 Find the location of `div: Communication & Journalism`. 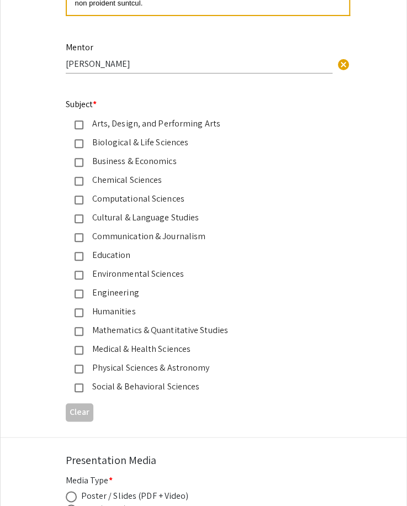

div: Communication & Journalism is located at coordinates (200, 237).